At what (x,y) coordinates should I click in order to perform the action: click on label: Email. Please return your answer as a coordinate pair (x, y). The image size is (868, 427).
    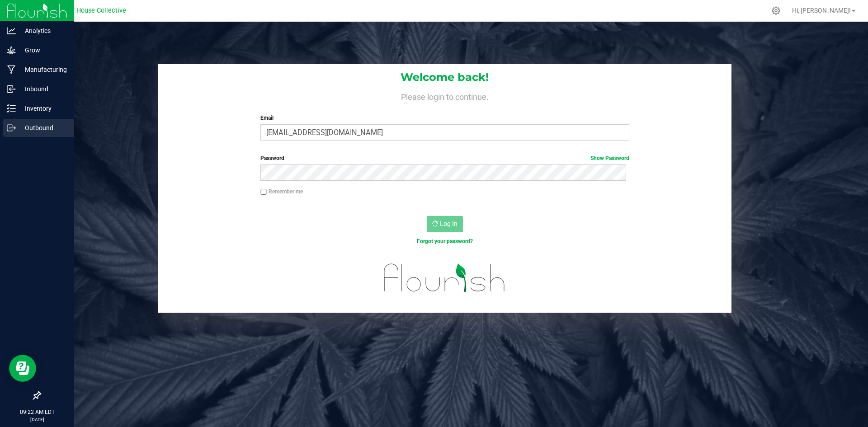
    Looking at the image, I should click on (445, 118).